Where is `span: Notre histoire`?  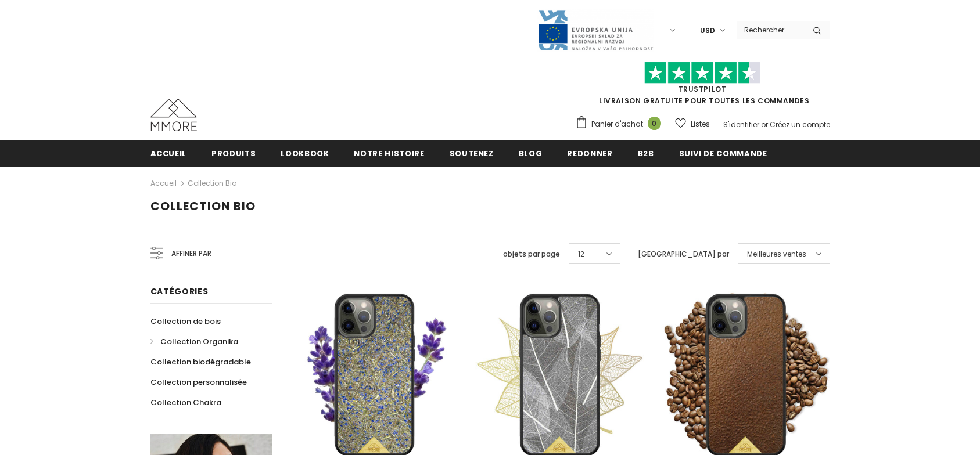 span: Notre histoire is located at coordinates (389, 154).